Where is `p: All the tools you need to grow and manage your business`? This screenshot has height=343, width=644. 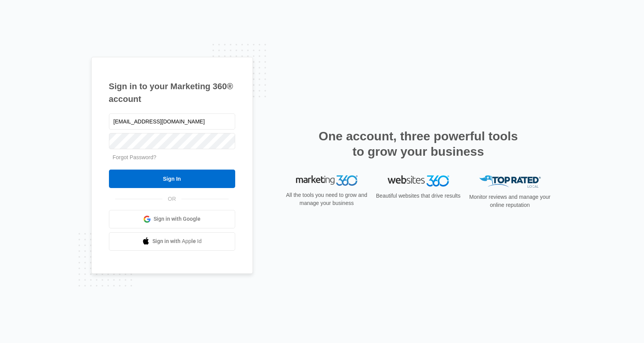
p: All the tools you need to grow and manage your business is located at coordinates (327, 199).